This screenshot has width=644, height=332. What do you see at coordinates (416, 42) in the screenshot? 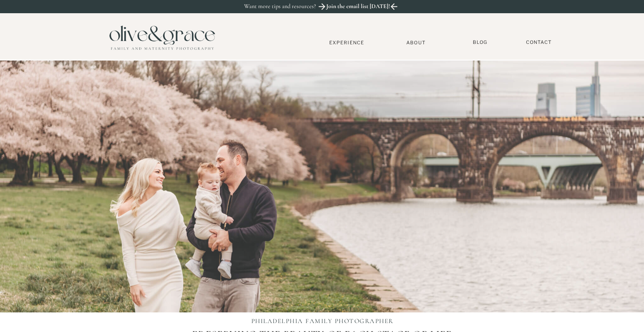
I see `nav: About` at bounding box center [416, 42].